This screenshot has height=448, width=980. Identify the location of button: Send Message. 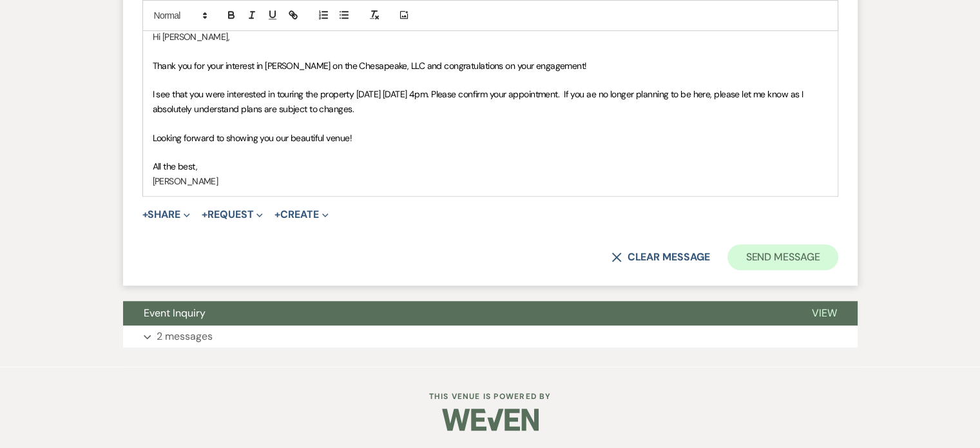
(782, 257).